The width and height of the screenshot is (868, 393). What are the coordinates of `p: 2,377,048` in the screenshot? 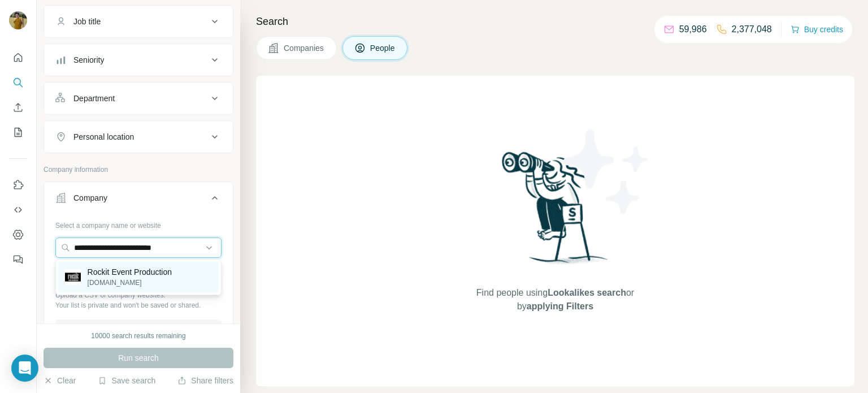 It's located at (751, 29).